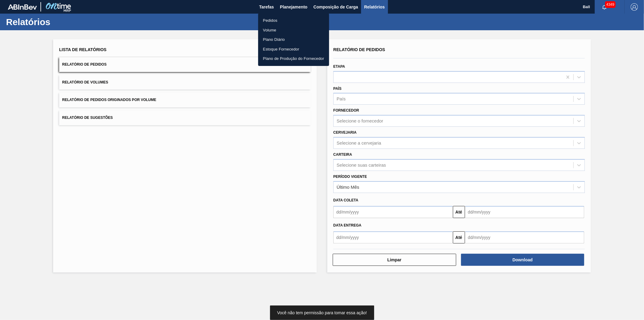 This screenshot has width=644, height=320. Describe the element at coordinates (294, 49) in the screenshot. I see `li: Estoque Fornecedor` at that location.